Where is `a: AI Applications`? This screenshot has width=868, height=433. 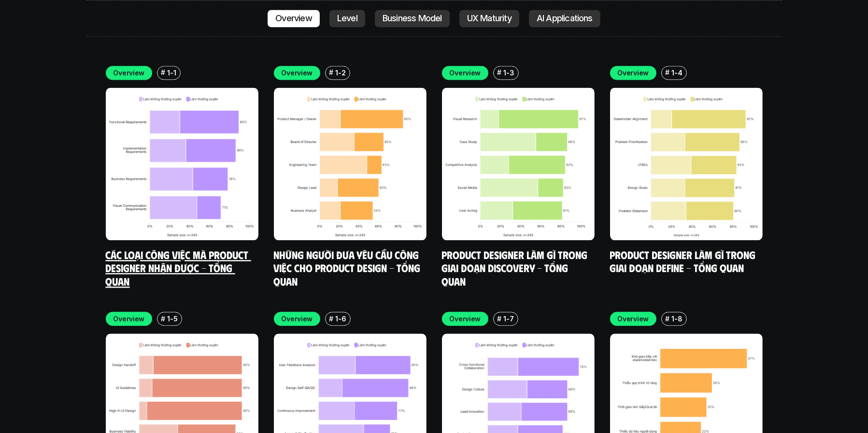 a: AI Applications is located at coordinates (565, 18).